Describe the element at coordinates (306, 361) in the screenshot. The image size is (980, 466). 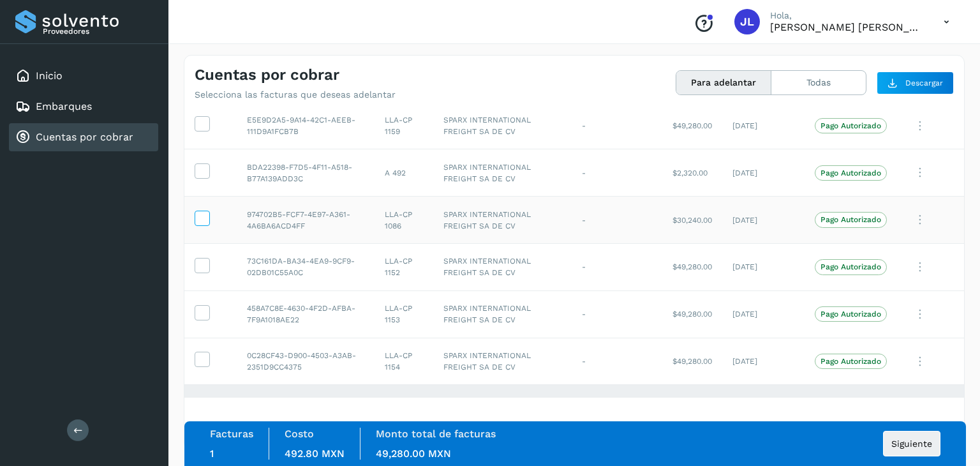
I see `td: 0C28CF43-D900-4503-A3AB-2351D9CC4375` at that location.